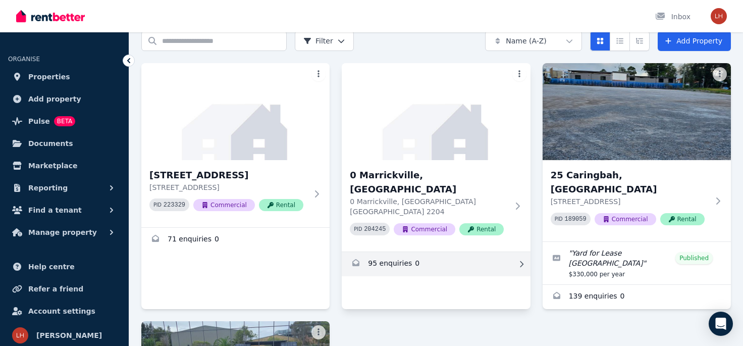 The image size is (743, 346). Describe the element at coordinates (721, 324) in the screenshot. I see `div: Open Intercom Messenger` at that location.